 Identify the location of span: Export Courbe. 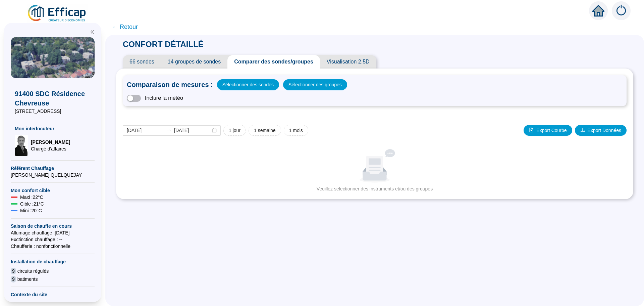
(552, 130).